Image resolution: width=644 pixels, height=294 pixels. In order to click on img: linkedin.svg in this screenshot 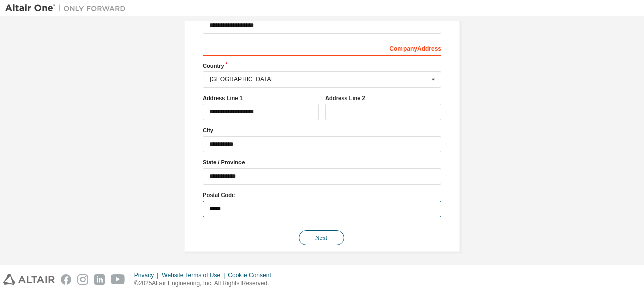, I will do `click(99, 280)`.